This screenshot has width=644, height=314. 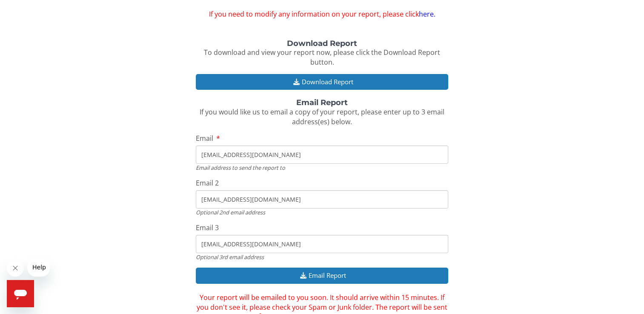 I want to click on button: Download Report, so click(x=322, y=82).